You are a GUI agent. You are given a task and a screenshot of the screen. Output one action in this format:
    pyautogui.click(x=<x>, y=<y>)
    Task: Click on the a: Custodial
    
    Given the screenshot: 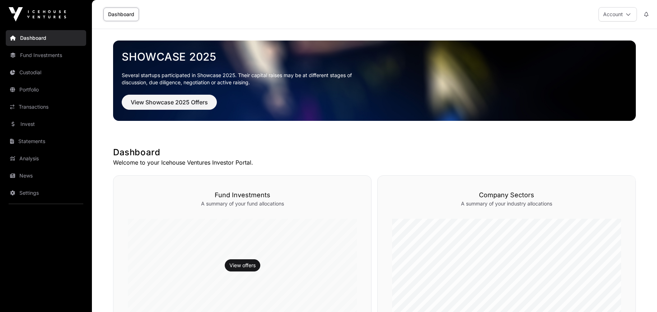 What is the action you would take?
    pyautogui.click(x=46, y=73)
    